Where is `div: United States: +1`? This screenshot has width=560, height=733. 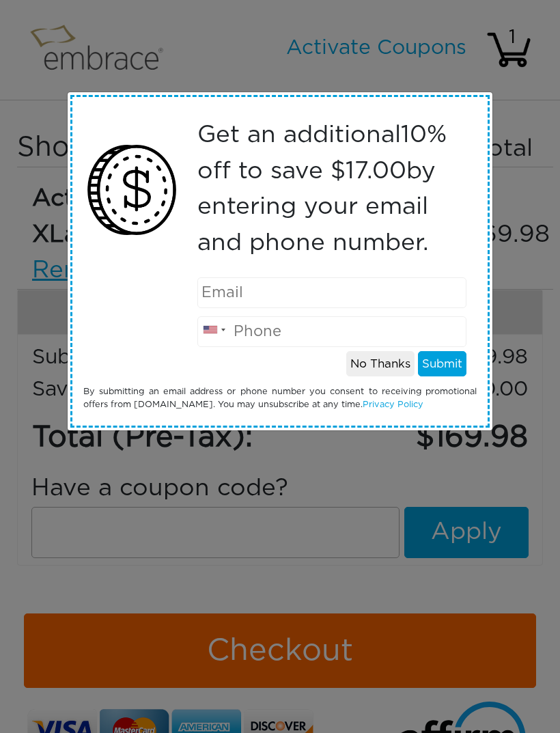
div: United States: +1 is located at coordinates (214, 329).